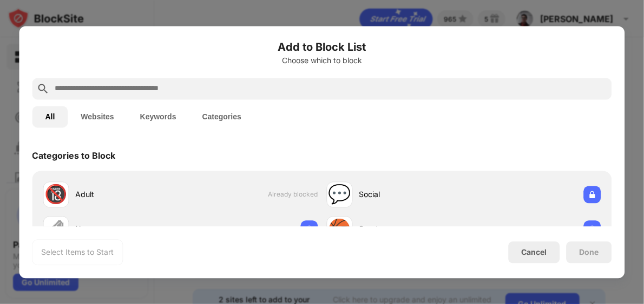 Image resolution: width=644 pixels, height=304 pixels. What do you see at coordinates (158, 117) in the screenshot?
I see `button: Keywords` at bounding box center [158, 117].